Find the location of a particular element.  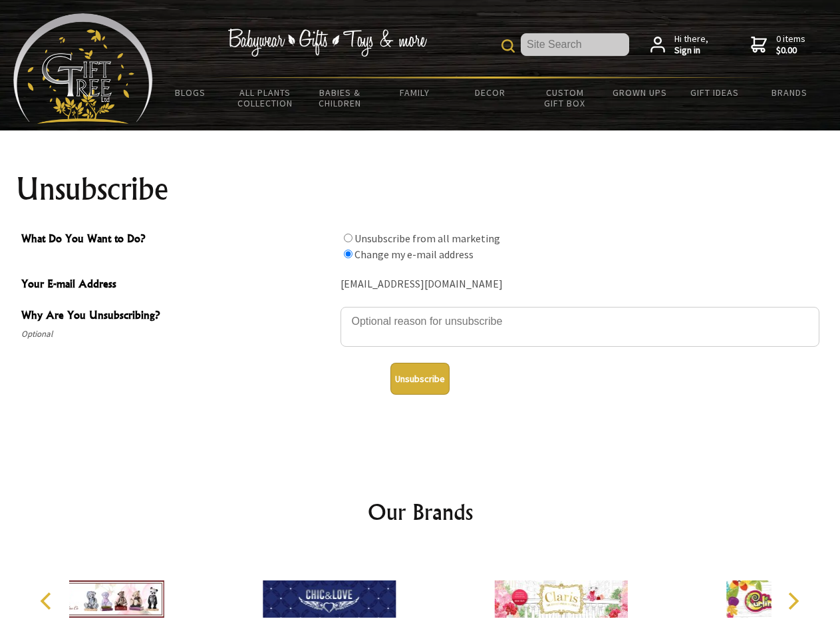

span: What Do You Want to Do? is located at coordinates (178, 240).